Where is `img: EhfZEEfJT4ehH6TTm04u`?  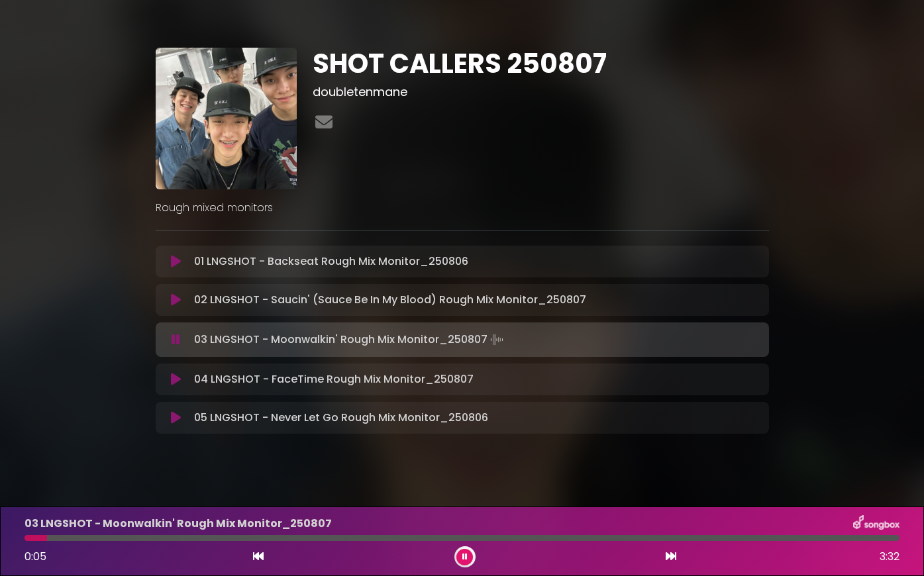
img: EhfZEEfJT4ehH6TTm04u is located at coordinates (227, 119).